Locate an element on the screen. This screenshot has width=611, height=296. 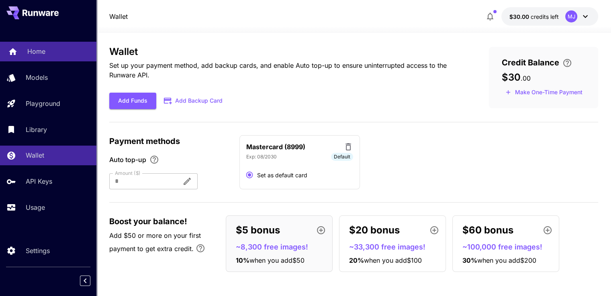
p: Mastercard (8999) is located at coordinates (275, 147).